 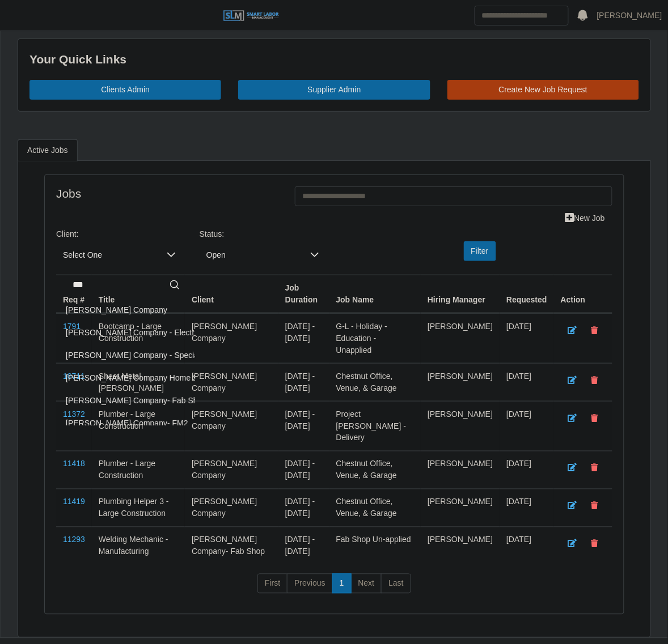 What do you see at coordinates (148, 401) in the screenshot?
I see `li: Lee Company- Fab Shop` at bounding box center [148, 401].